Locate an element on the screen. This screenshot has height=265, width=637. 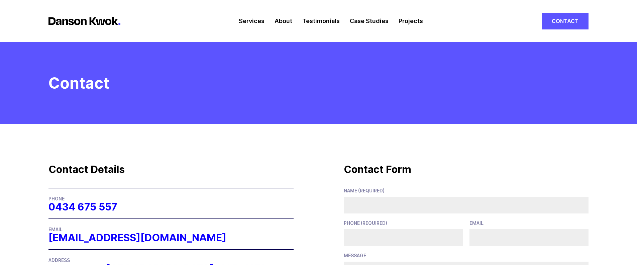
span: Name (required) is located at coordinates (466, 190).